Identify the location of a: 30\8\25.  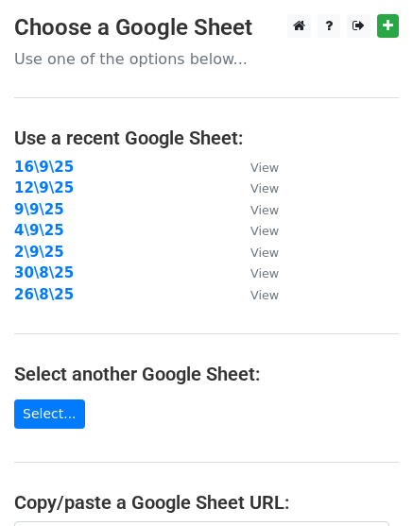
(43, 273).